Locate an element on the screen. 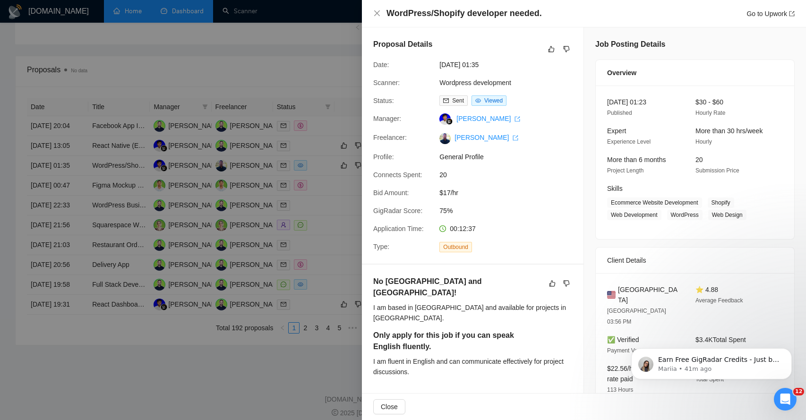 The image size is (806, 420). span: Manager: is located at coordinates (387, 119).